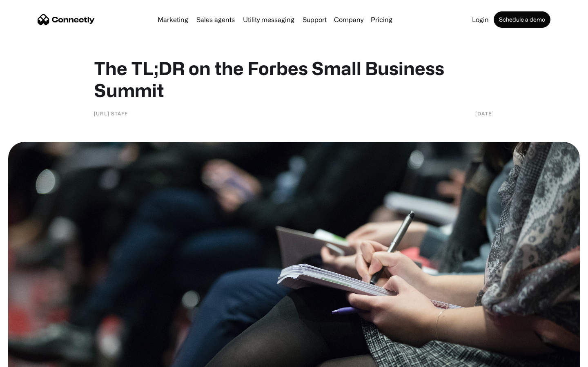 This screenshot has height=367, width=588. What do you see at coordinates (29, 358) in the screenshot?
I see `aside: Language selected: English` at bounding box center [29, 358].